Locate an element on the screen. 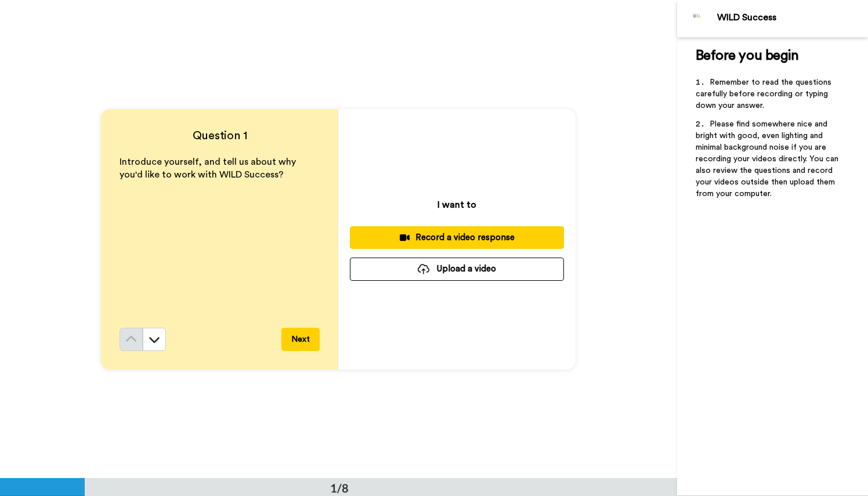 This screenshot has width=868, height=496. div: WILD Success is located at coordinates (792, 18).